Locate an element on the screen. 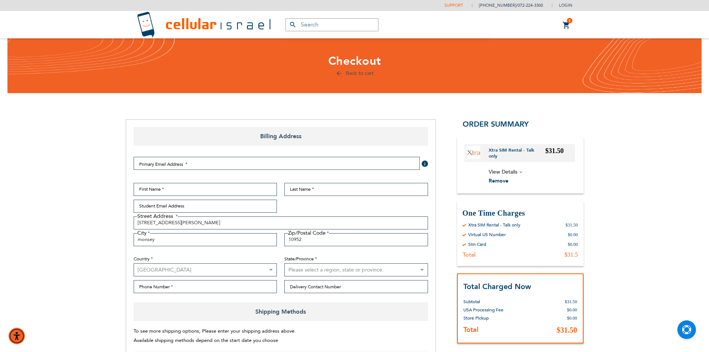 This screenshot has height=352, width=709. span: Checkout is located at coordinates (355, 61).